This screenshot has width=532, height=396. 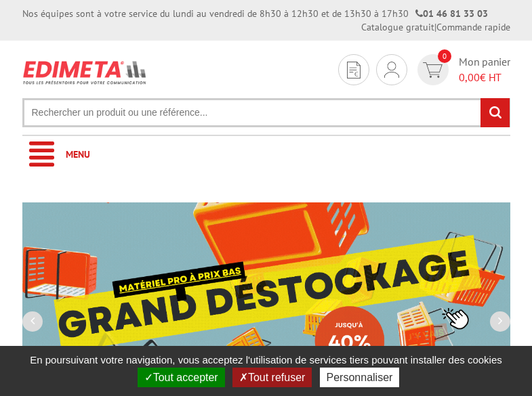 What do you see at coordinates (181, 377) in the screenshot?
I see `button: Tout accepter` at bounding box center [181, 377].